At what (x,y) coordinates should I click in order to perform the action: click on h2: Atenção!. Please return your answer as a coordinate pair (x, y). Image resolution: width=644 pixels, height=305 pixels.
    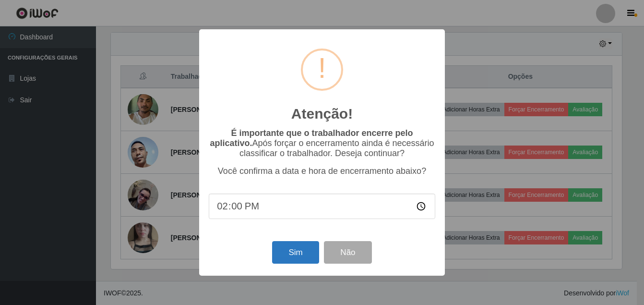
    Looking at the image, I should click on (322, 114).